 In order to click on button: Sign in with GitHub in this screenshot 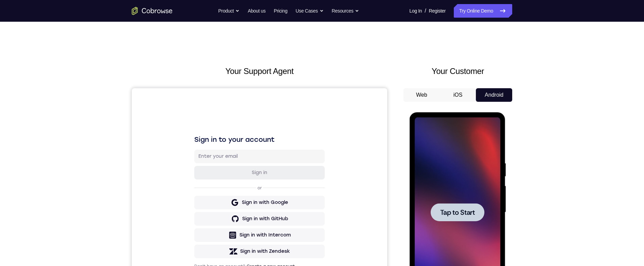, I will do `click(128, 131)`.